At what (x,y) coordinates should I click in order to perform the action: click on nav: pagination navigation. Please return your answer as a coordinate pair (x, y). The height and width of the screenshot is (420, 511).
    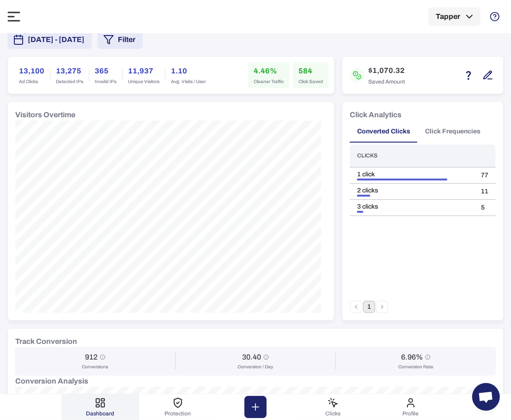
    Looking at the image, I should click on (369, 307).